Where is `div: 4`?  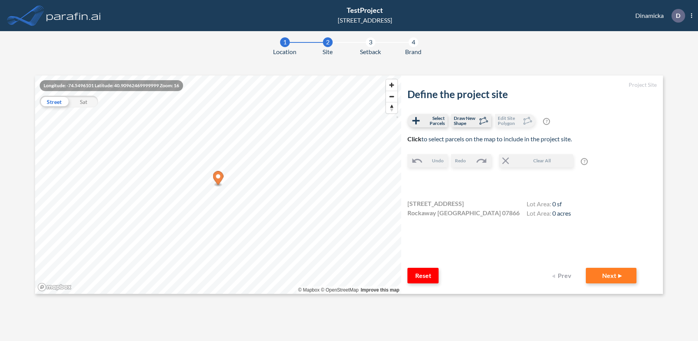
div: 4 is located at coordinates (413, 42).